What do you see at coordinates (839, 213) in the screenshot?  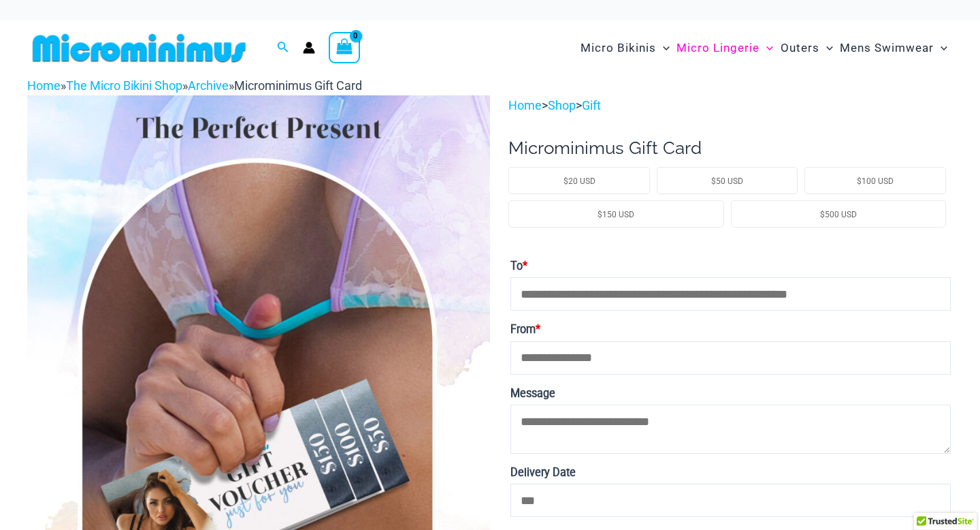 I see `li: $500 USD` at bounding box center [839, 213].